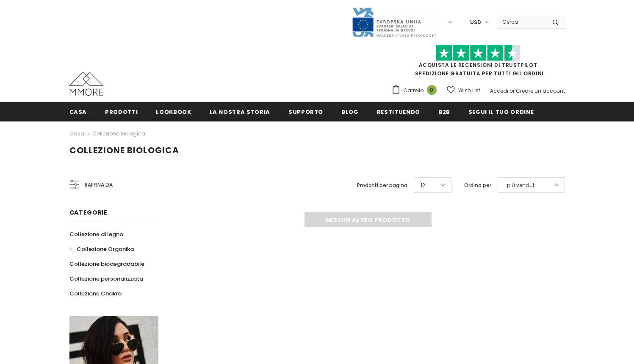  Describe the element at coordinates (306, 111) in the screenshot. I see `a: supporto` at that location.